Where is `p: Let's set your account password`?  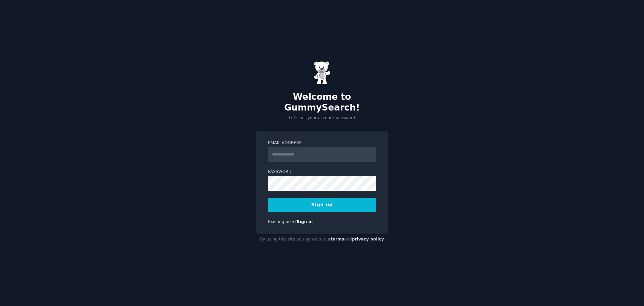
p: Let's set your account password is located at coordinates (322, 118).